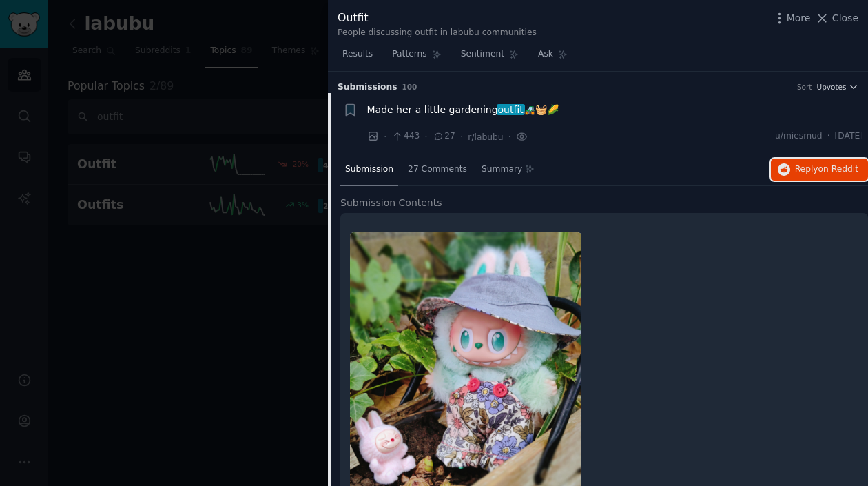 The height and width of the screenshot is (486, 868). I want to click on div: Outfit, so click(437, 18).